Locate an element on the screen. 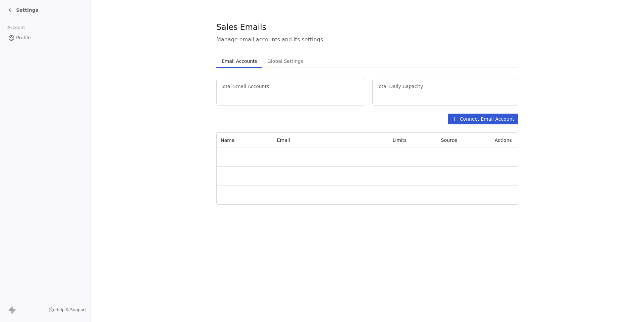 The width and height of the screenshot is (644, 322). span: Source is located at coordinates (449, 140).